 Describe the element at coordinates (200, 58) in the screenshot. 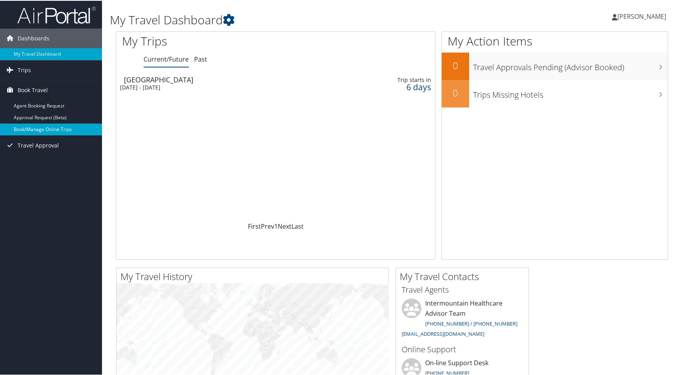

I see `a: Past` at that location.